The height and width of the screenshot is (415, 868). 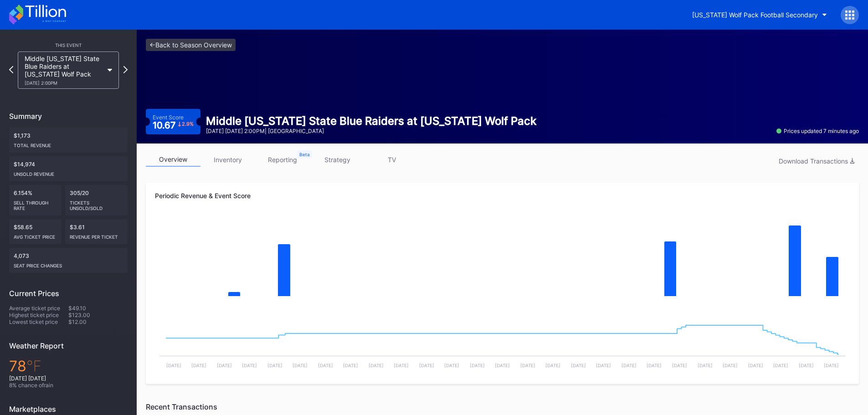 What do you see at coordinates (392, 159) in the screenshot?
I see `a: TV` at bounding box center [392, 159].